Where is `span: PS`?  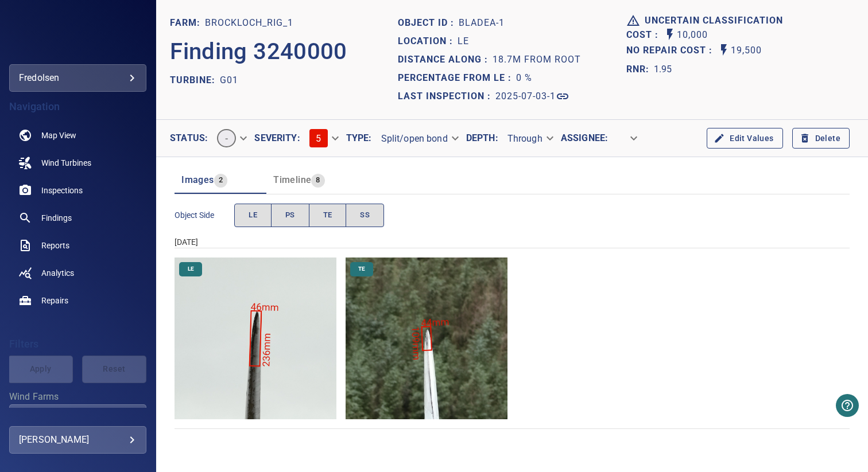
span: PS is located at coordinates (290, 215).